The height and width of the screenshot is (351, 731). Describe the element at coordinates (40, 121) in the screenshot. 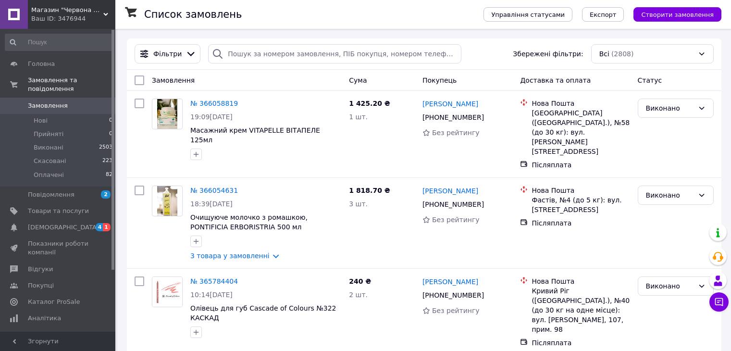

I see `span: Нові` at that location.